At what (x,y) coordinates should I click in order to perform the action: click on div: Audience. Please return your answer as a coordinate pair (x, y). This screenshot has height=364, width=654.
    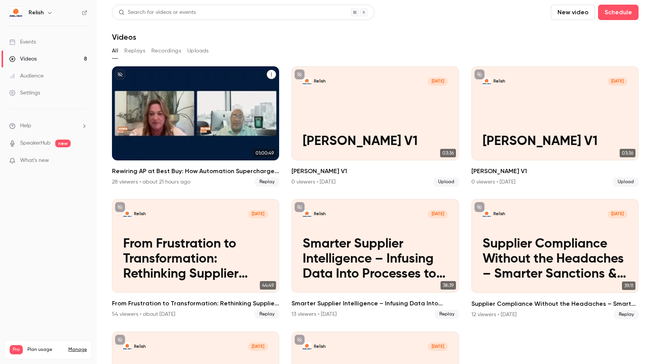
    Looking at the image, I should click on (26, 76).